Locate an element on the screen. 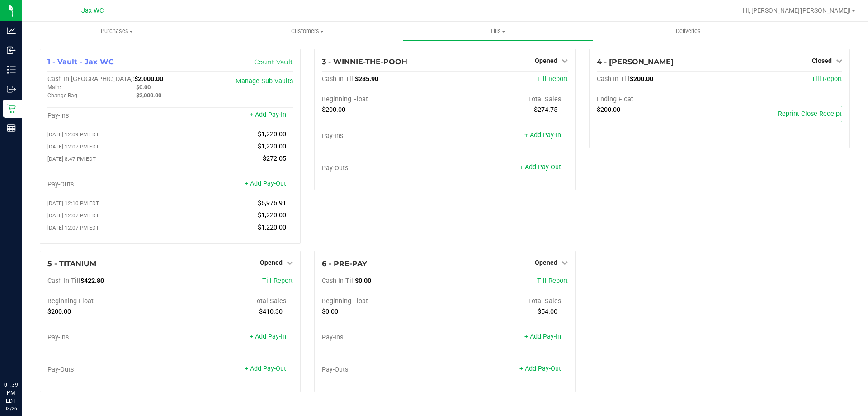  span: Reprint Close Receipt is located at coordinates (810, 114).